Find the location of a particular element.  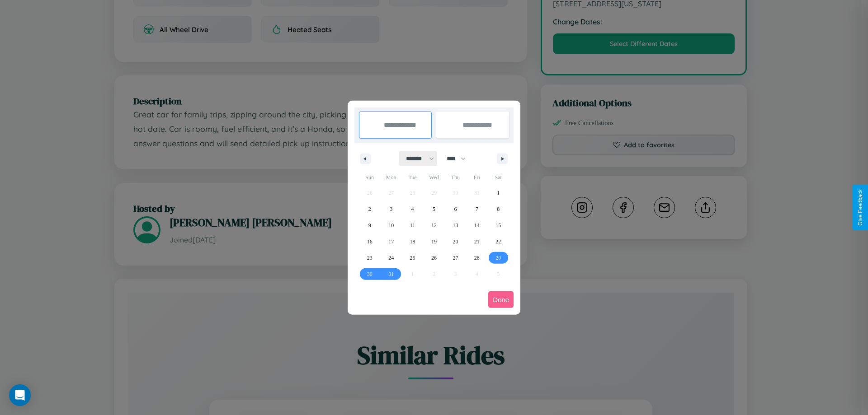

span: 24 is located at coordinates (391, 258).